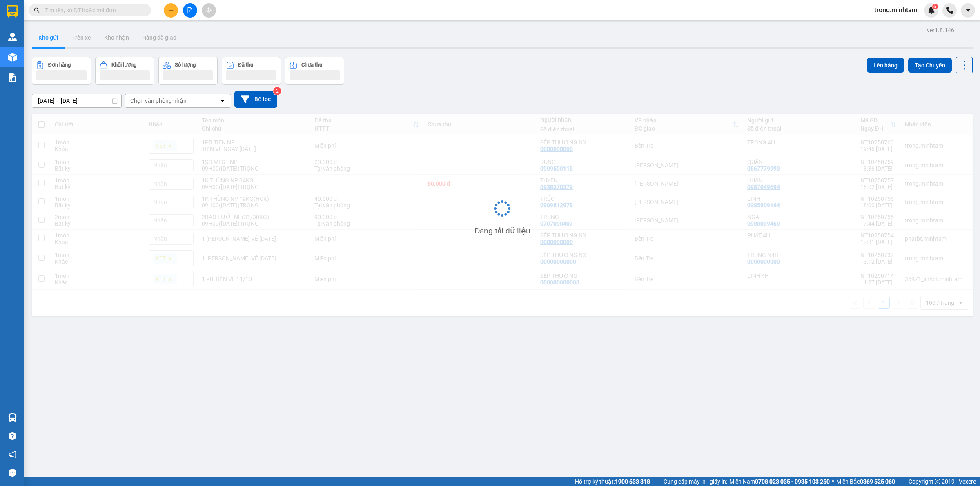 The height and width of the screenshot is (486, 980). Describe the element at coordinates (929, 65) in the screenshot. I see `button: Tạo Chuyến` at that location.